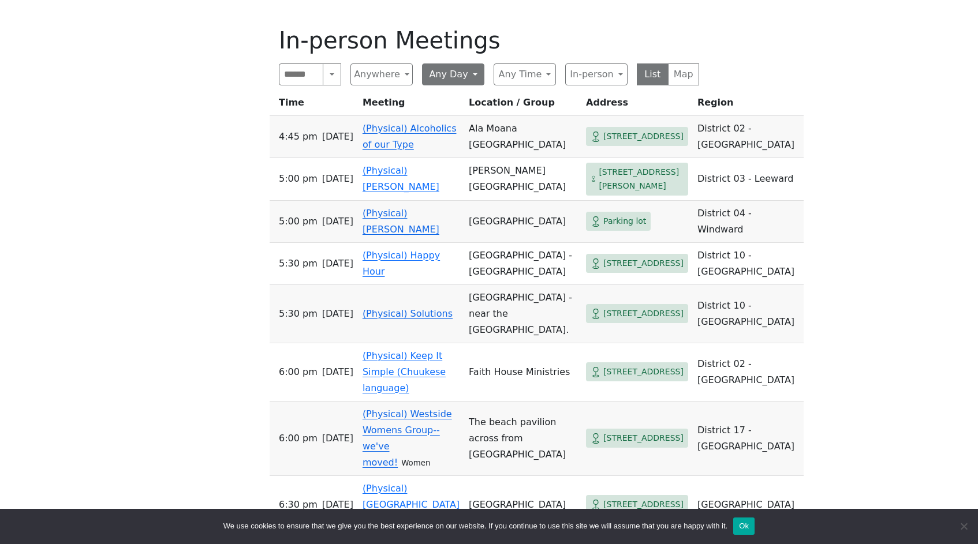 The width and height of the screenshot is (978, 544). Describe the element at coordinates (748, 105) in the screenshot. I see `th: Region` at that location.